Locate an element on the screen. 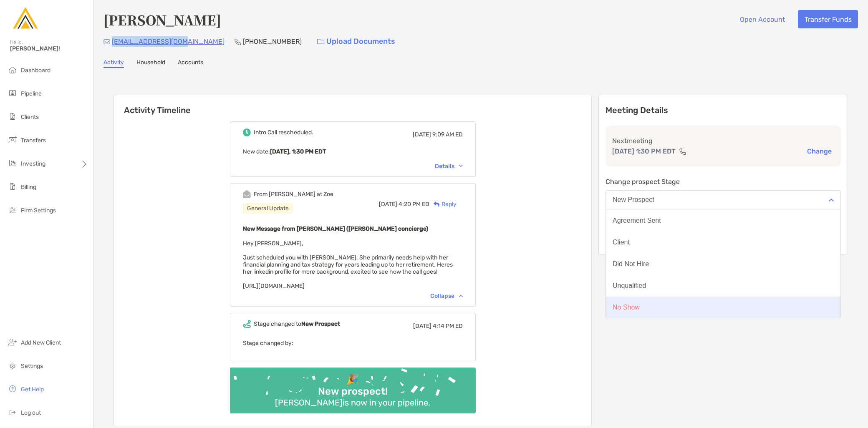 The width and height of the screenshot is (868, 428). div: Details is located at coordinates (449, 166).